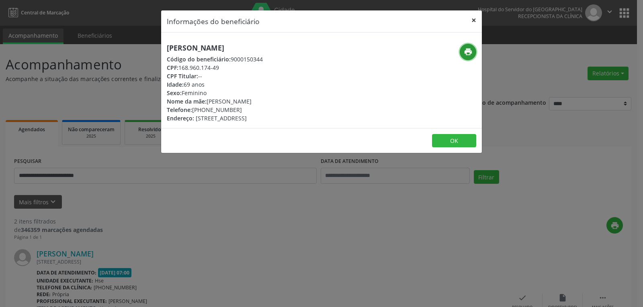 The height and width of the screenshot is (307, 643). I want to click on div: Feminino, so click(215, 93).